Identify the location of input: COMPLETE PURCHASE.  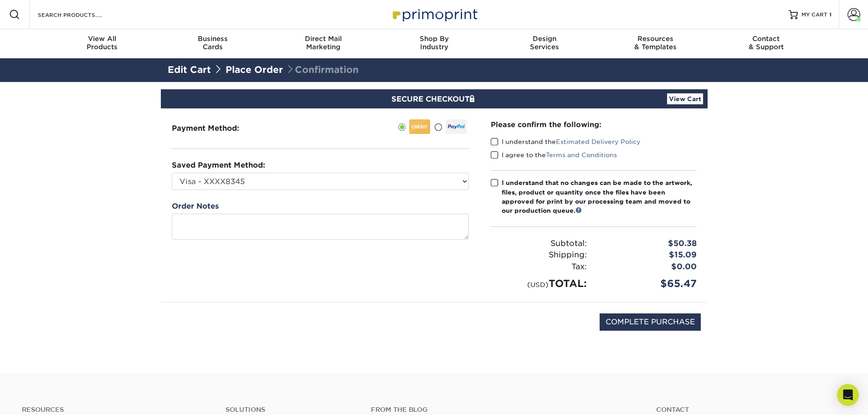
(650, 322).